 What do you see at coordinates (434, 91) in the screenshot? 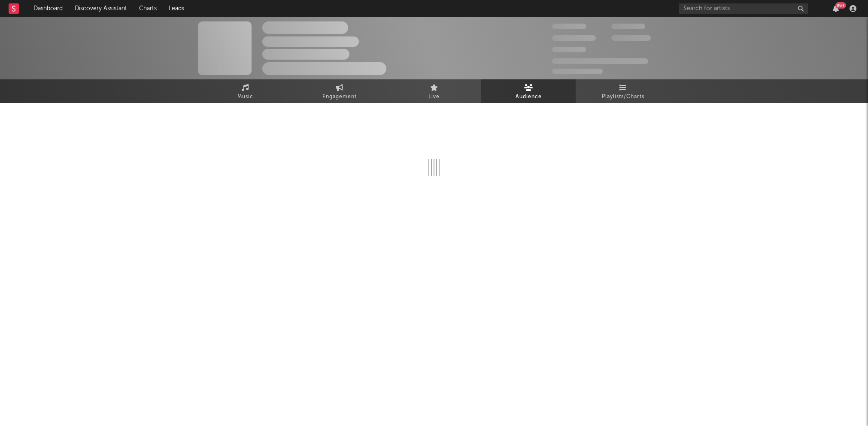
I see `a: Live` at bounding box center [434, 91].